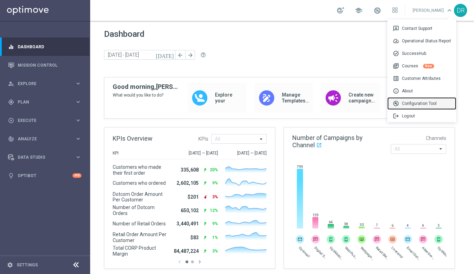  Describe the element at coordinates (41, 157) in the screenshot. I see `div: Data Studio` at that location.